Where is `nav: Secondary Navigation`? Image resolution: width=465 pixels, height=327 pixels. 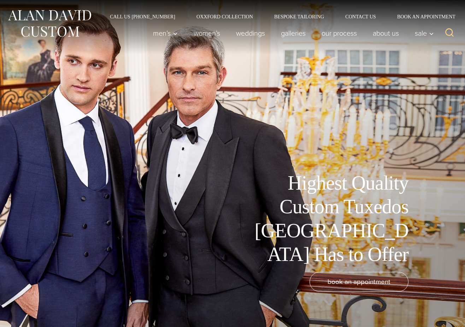
nav: Secondary Navigation is located at coordinates (279, 17).